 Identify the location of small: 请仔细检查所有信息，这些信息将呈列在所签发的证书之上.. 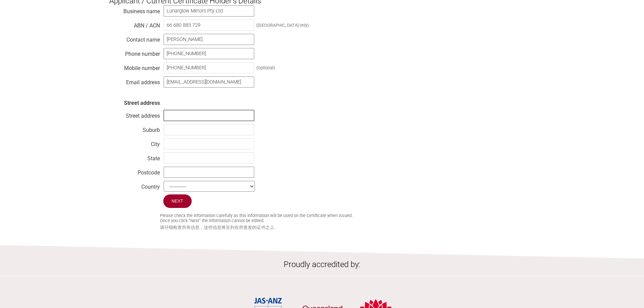
(347, 227).